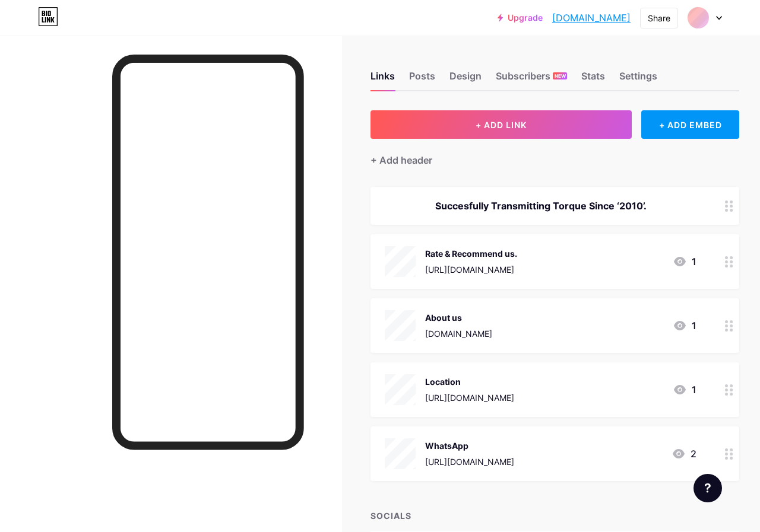  Describe the element at coordinates (465, 79) in the screenshot. I see `div: Design` at that location.